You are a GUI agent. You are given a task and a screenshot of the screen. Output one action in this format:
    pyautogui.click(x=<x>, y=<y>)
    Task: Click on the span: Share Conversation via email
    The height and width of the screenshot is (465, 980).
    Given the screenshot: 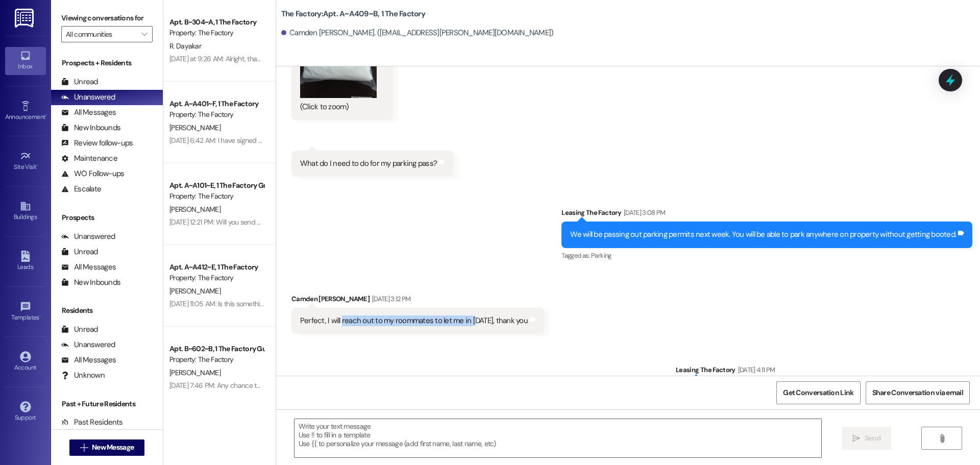 What is the action you would take?
    pyautogui.click(x=918, y=392)
    